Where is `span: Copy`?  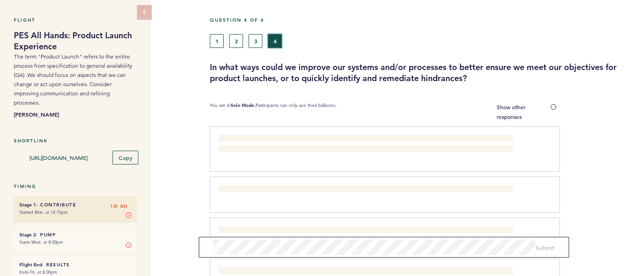 span: Copy is located at coordinates (126, 158).